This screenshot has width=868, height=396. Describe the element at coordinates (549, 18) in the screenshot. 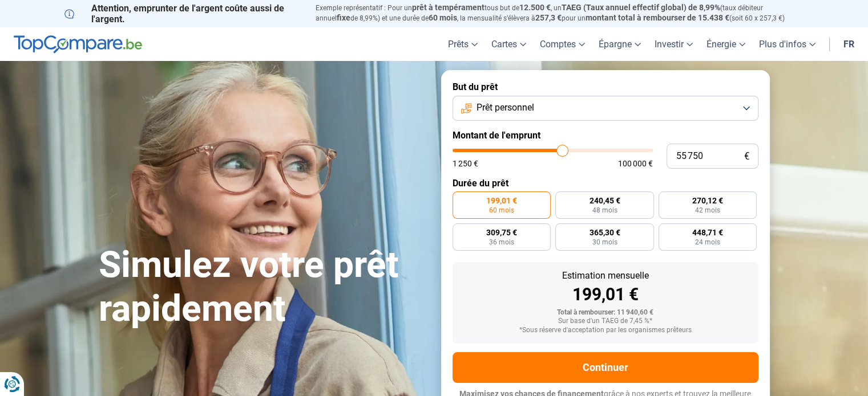

I see `span: 257,3 €` at that location.